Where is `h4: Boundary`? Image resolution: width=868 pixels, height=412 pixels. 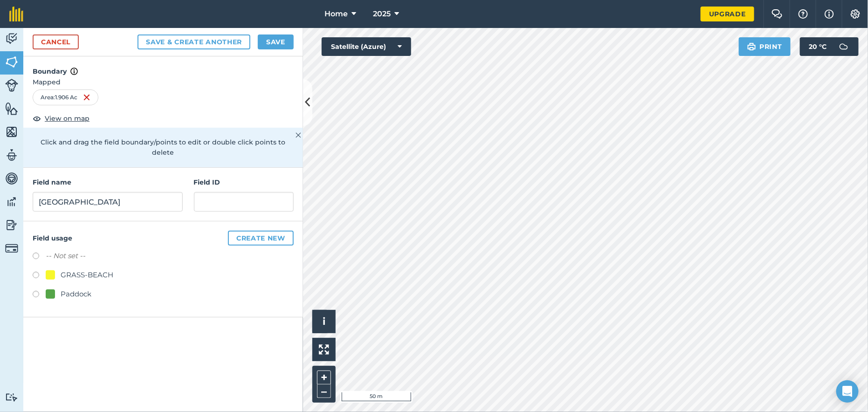 h4: Boundary is located at coordinates (163, 67).